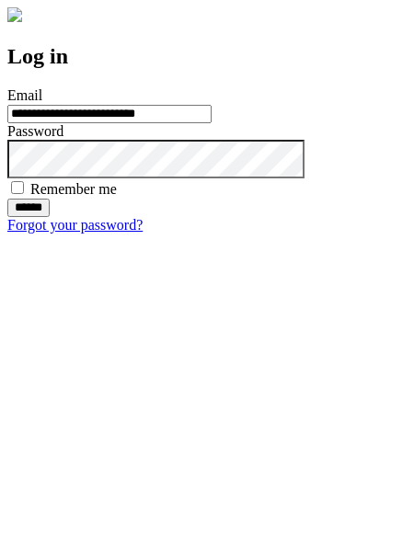 This screenshot has height=548, width=414. I want to click on label: Remember me, so click(74, 189).